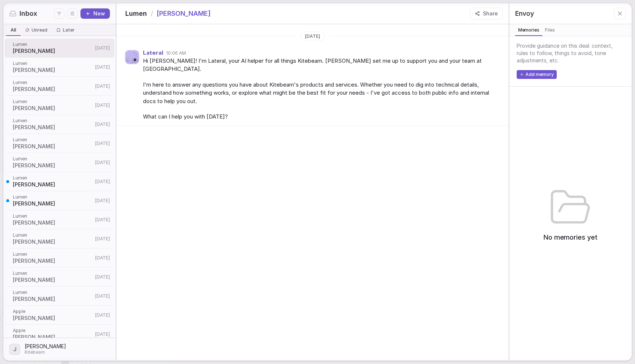 The image size is (635, 364). Describe the element at coordinates (14, 350) in the screenshot. I see `span: J` at that location.